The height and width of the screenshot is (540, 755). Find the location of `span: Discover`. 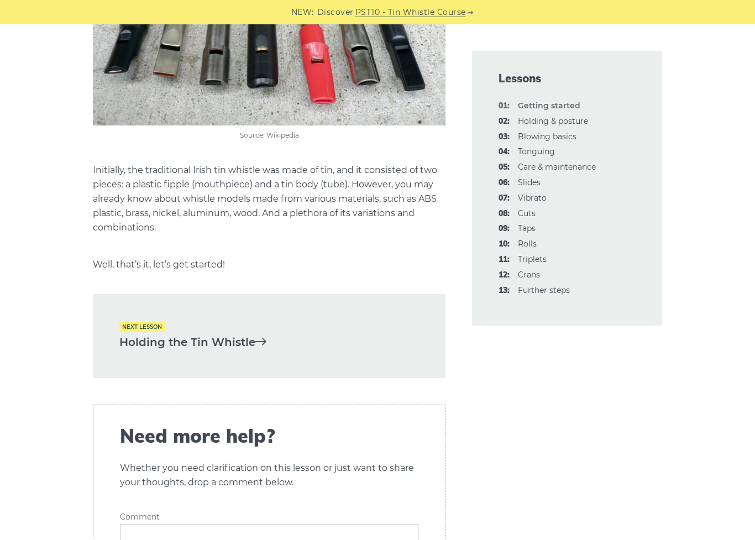

span: Discover is located at coordinates (335, 12).